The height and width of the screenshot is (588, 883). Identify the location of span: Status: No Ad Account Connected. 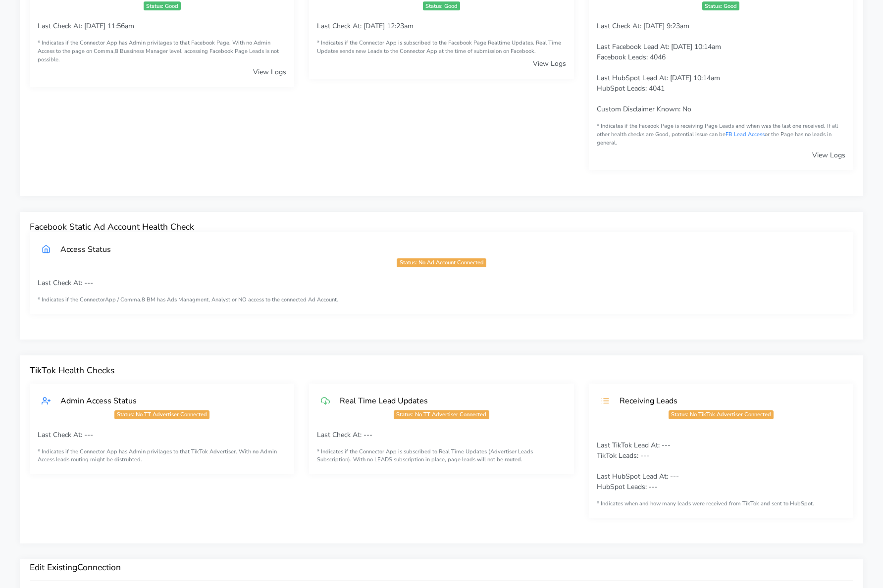
(441, 262).